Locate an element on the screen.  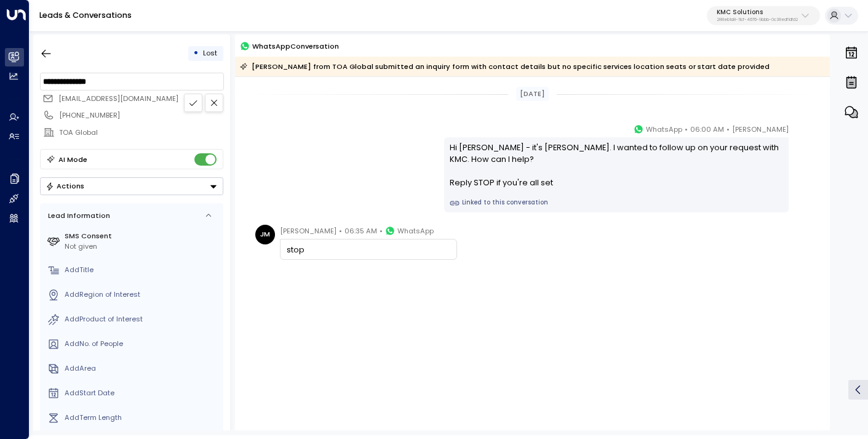
span: Lost is located at coordinates (210, 53).